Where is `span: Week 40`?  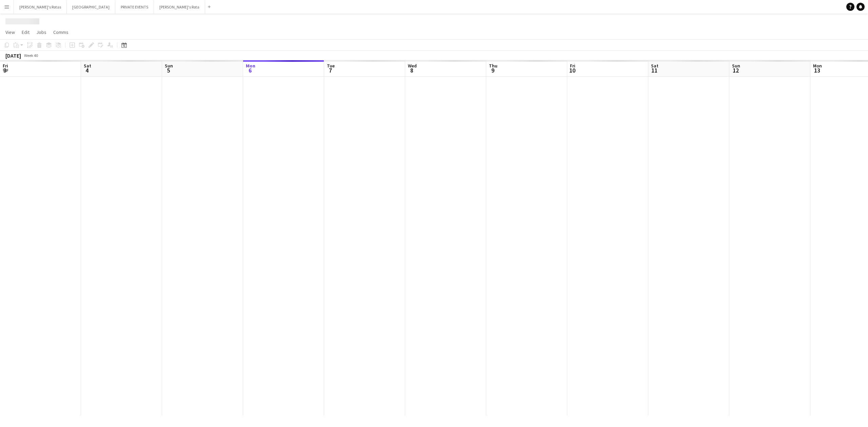
span: Week 40 is located at coordinates (31, 55).